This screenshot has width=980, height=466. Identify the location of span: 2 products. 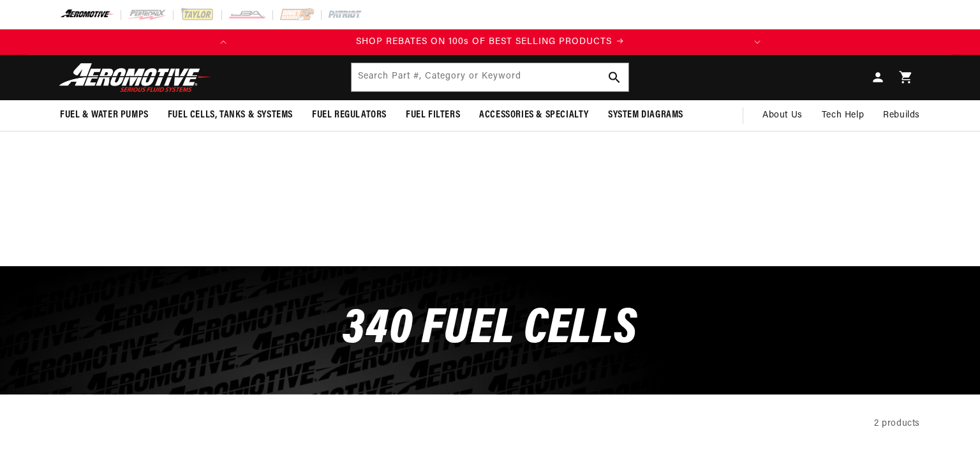
(898, 423).